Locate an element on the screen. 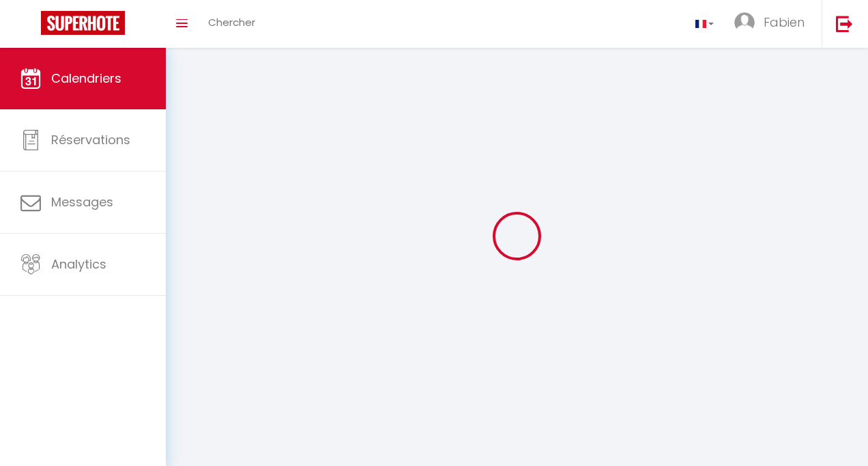 The image size is (868, 466). img: logout is located at coordinates (844, 24).